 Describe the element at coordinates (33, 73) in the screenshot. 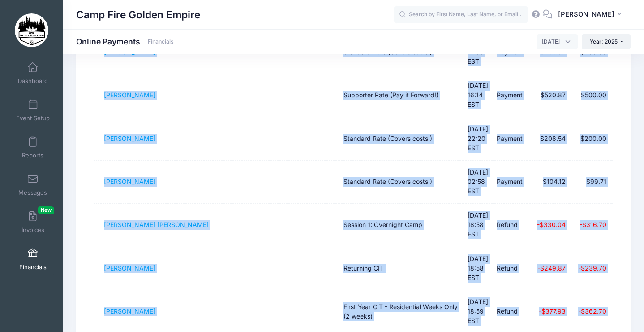

I see `a: Dashboard` at that location.